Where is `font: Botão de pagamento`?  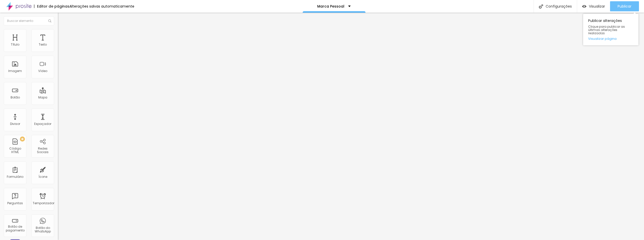
font: Botão de pagamento is located at coordinates (15, 228).